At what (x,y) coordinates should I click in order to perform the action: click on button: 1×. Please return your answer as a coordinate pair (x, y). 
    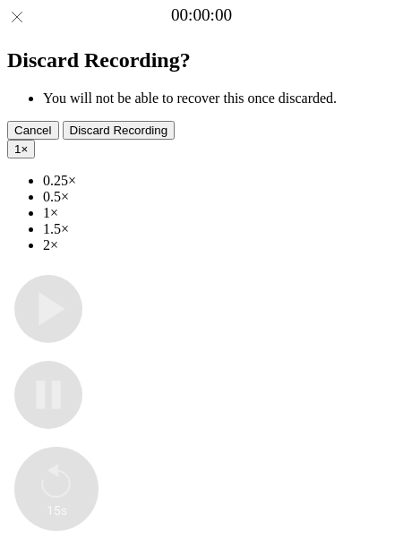
    Looking at the image, I should click on (21, 149).